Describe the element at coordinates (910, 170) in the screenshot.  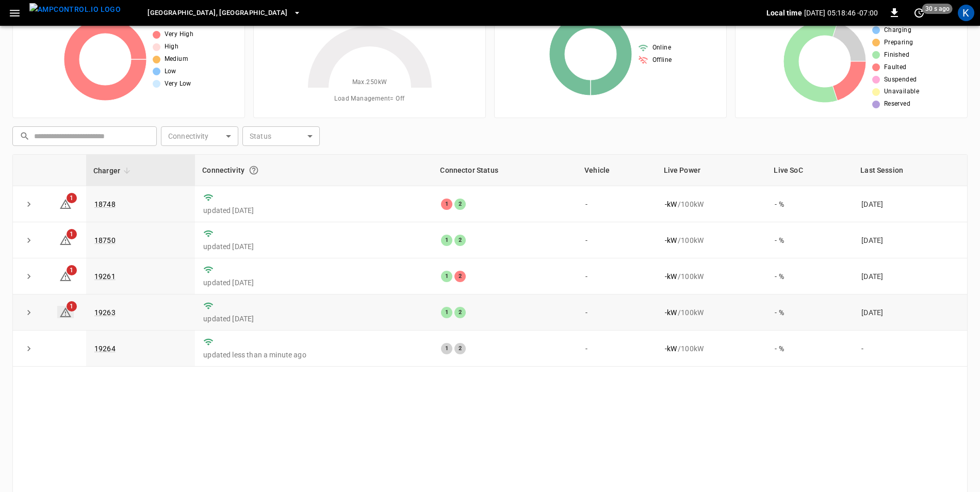
I see `th: Last Session` at that location.